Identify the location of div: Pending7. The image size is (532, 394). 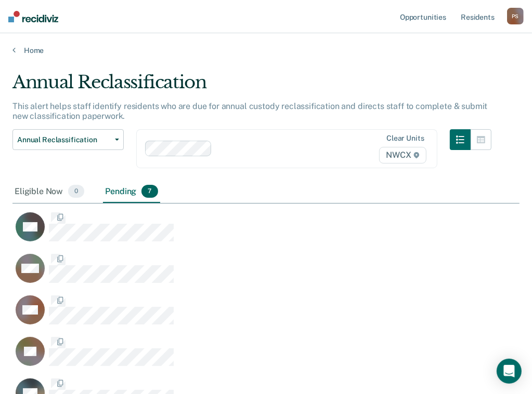
(131, 192).